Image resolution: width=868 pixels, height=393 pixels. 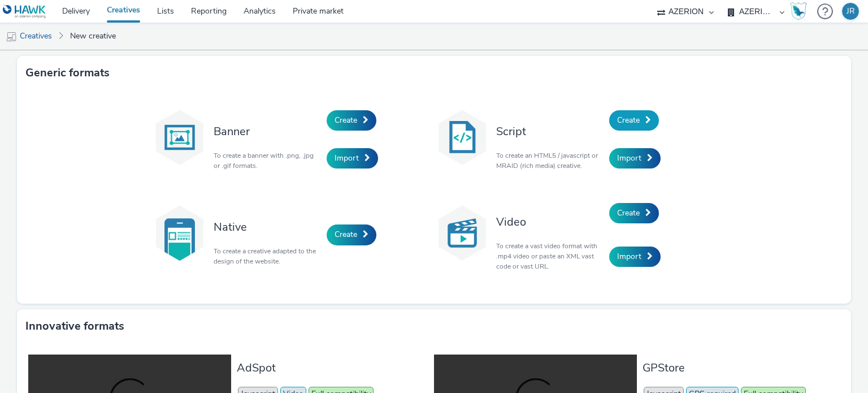 I want to click on img: undefined Logo, so click(x=24, y=11).